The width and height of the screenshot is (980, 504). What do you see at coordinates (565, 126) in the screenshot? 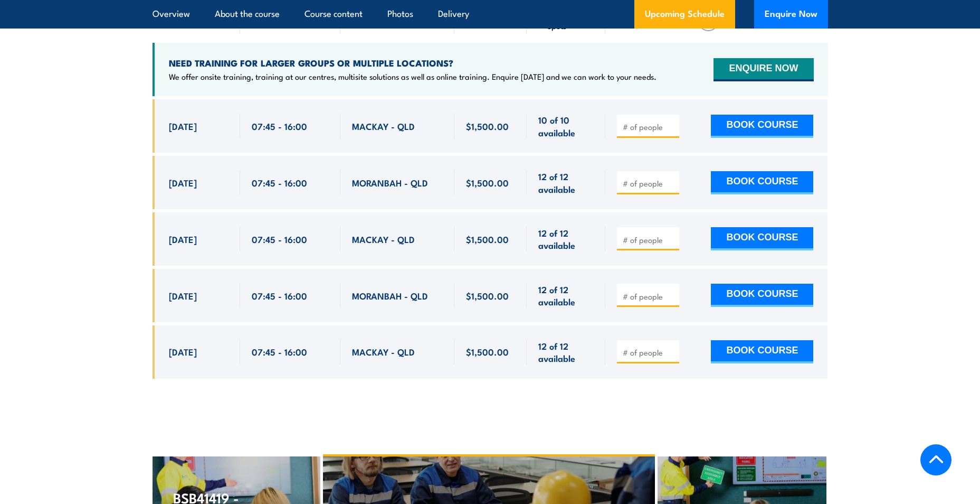
I see `span: 10 of 10 available` at bounding box center [565, 126].